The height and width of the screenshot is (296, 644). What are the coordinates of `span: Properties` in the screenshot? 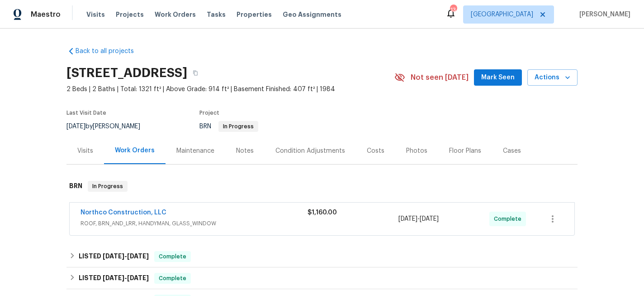 It's located at (254, 14).